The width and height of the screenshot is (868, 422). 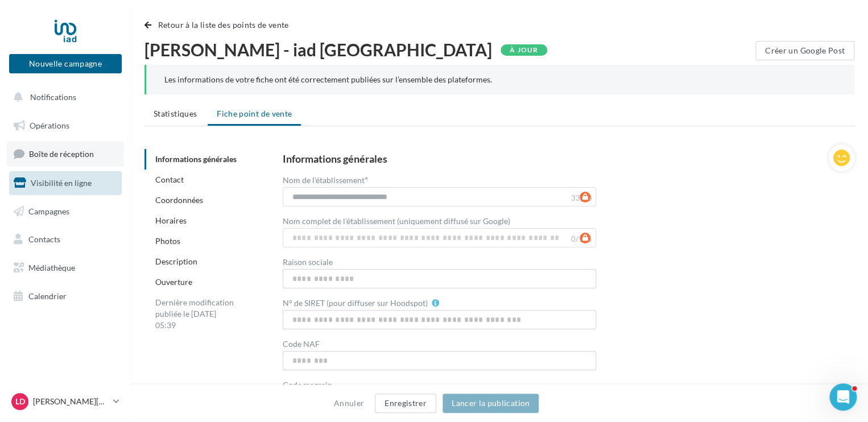 I want to click on label: 0/125, so click(x=581, y=239).